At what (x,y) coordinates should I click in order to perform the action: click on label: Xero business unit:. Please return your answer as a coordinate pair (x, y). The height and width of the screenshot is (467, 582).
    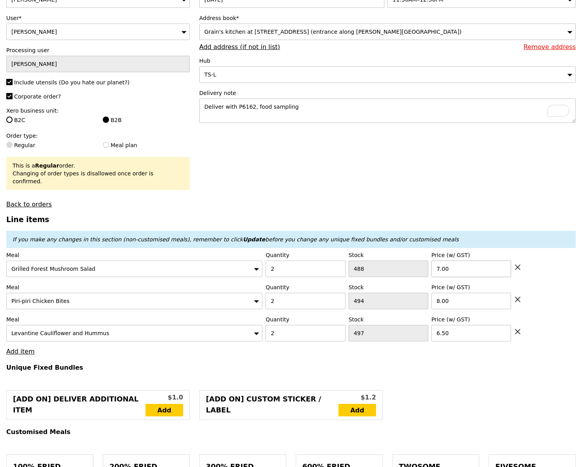
    Looking at the image, I should click on (98, 111).